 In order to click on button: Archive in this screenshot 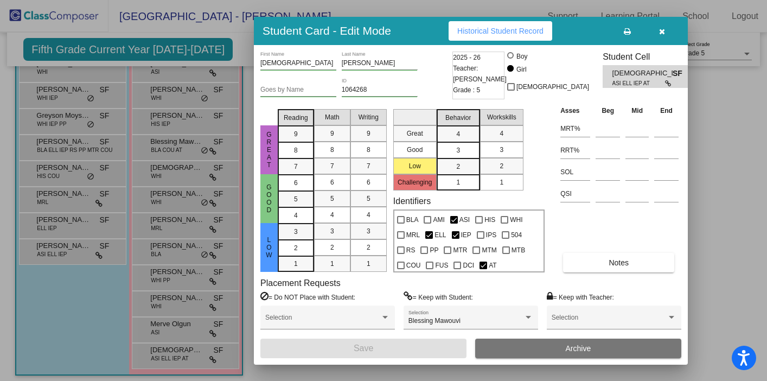, I will do `click(578, 348)`.